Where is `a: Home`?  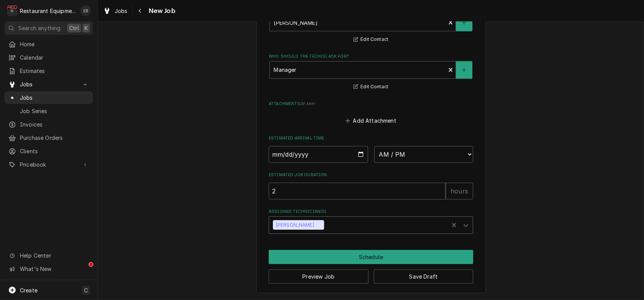
a: Home is located at coordinates (49, 44).